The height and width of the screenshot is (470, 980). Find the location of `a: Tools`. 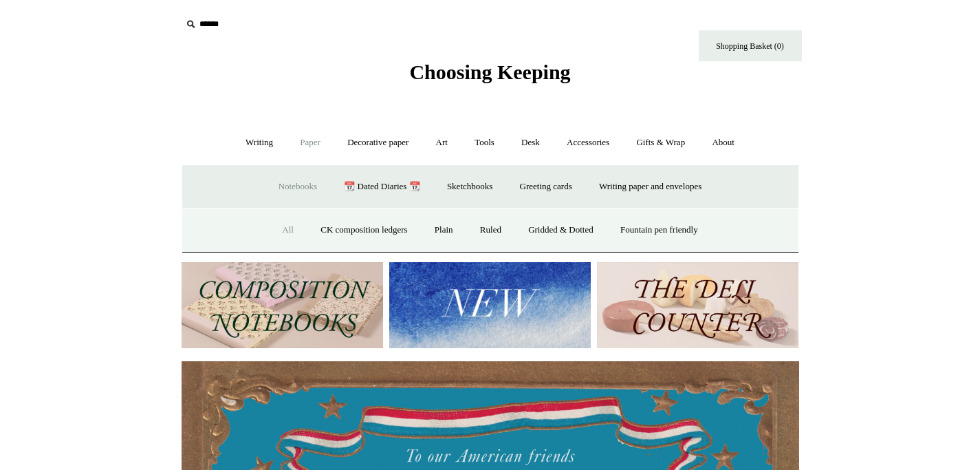

a: Tools is located at coordinates (484, 142).